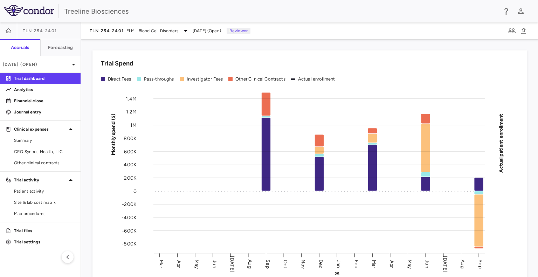 Image resolution: width=538 pixels, height=277 pixels. Describe the element at coordinates (44, 163) in the screenshot. I see `span: Other clinical contracts` at that location.